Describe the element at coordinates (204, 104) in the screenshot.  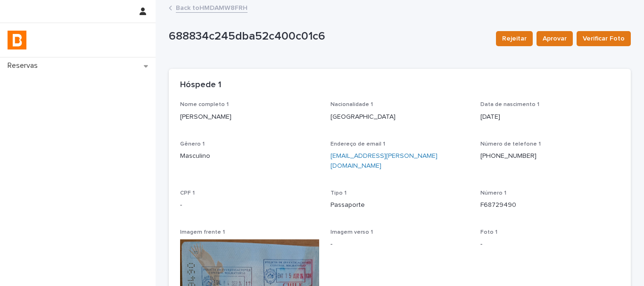
I see `span: Nome completo 1` at that location.